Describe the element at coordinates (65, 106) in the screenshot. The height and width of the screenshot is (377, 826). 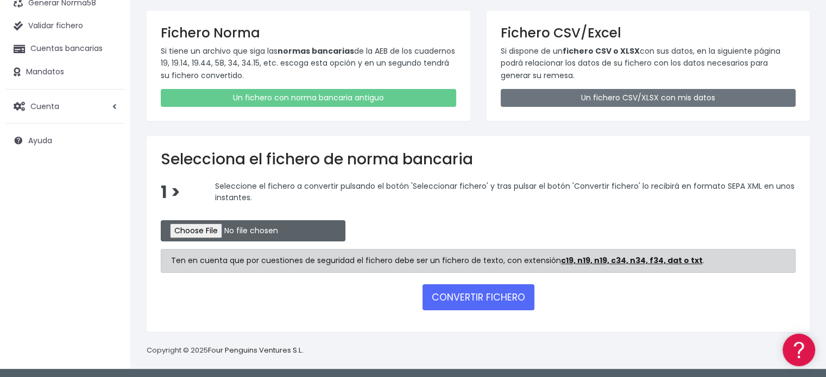
I see `a: Cuenta` at that location.